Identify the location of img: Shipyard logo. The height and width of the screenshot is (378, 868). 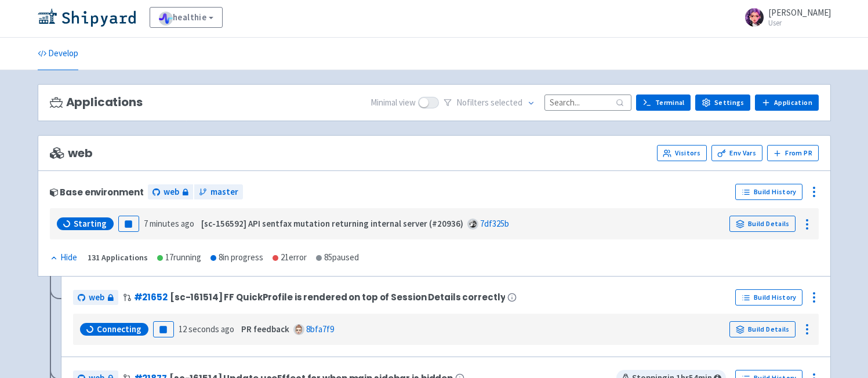
(86, 17).